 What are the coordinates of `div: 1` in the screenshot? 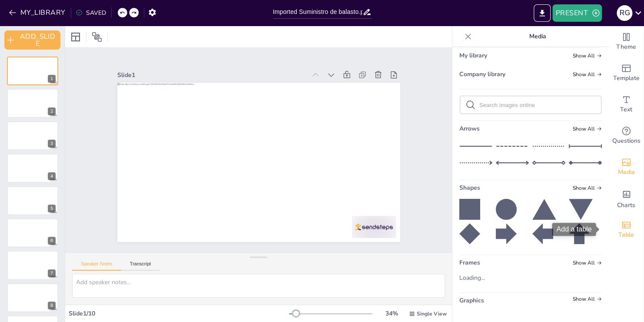 It's located at (52, 79).